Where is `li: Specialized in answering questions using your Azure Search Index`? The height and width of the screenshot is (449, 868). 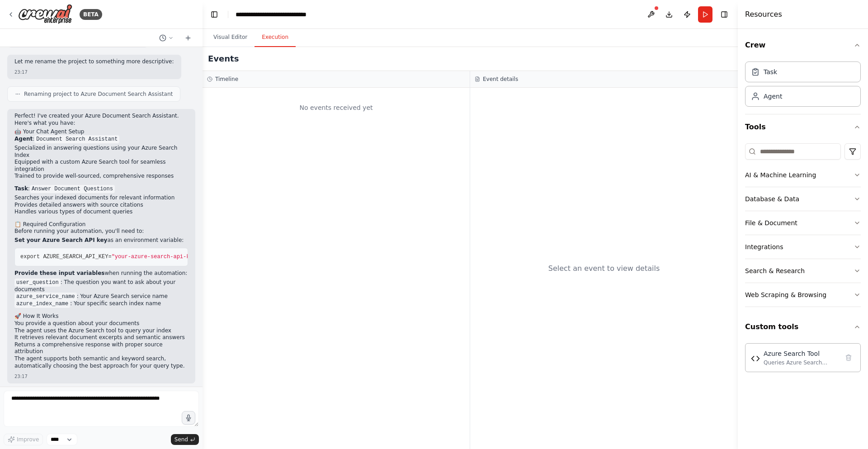
li: Specialized in answering questions using your Azure Search Index is located at coordinates (102, 152).